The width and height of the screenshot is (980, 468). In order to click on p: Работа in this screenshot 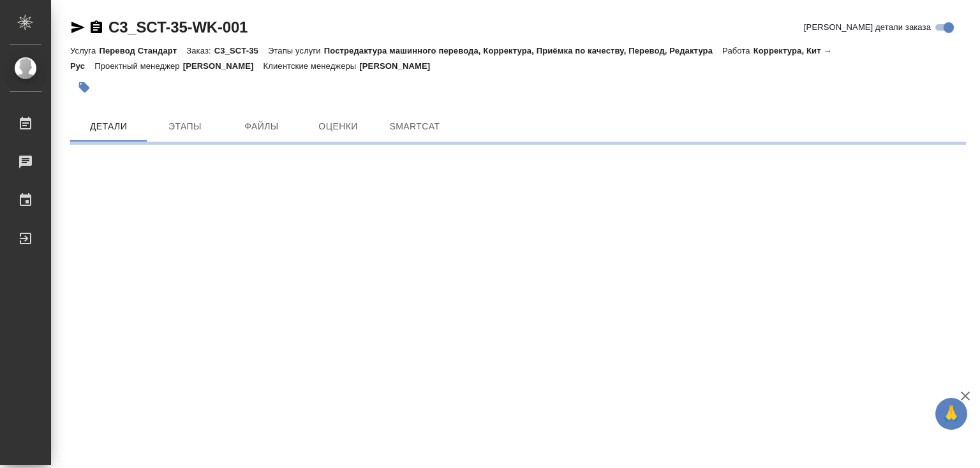, I will do `click(737, 51)`.